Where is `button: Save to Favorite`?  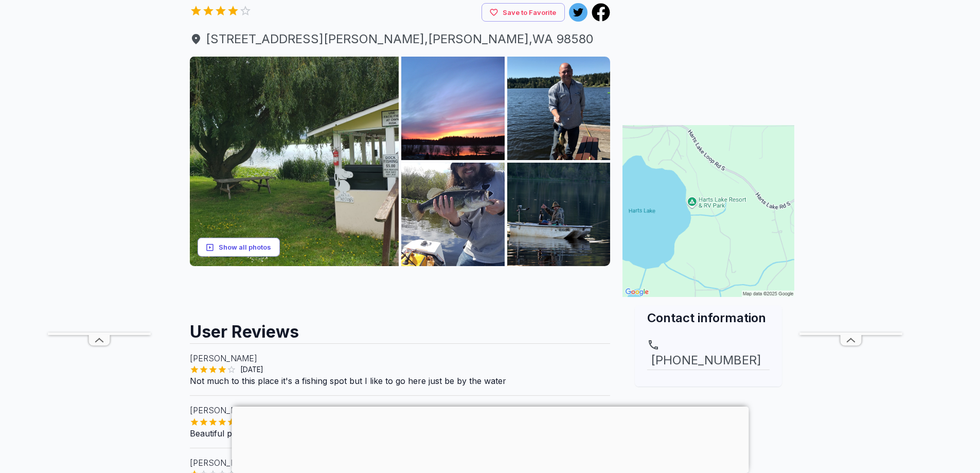 button: Save to Favorite is located at coordinates (523, 12).